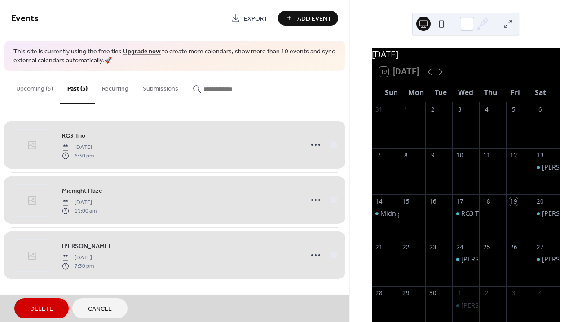 The image size is (582, 322). Describe the element at coordinates (486, 202) in the screenshot. I see `div: 18` at that location.